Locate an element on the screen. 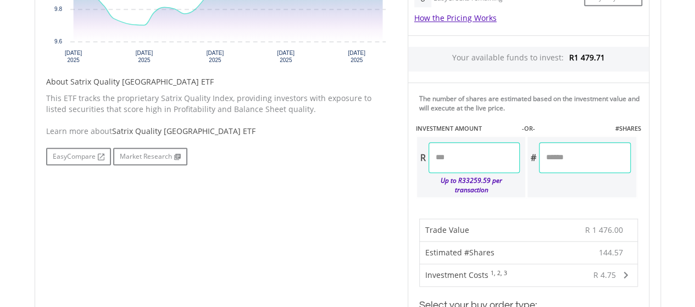 The height and width of the screenshot is (307, 695). div: Your available funds to invest: is located at coordinates (528, 59).